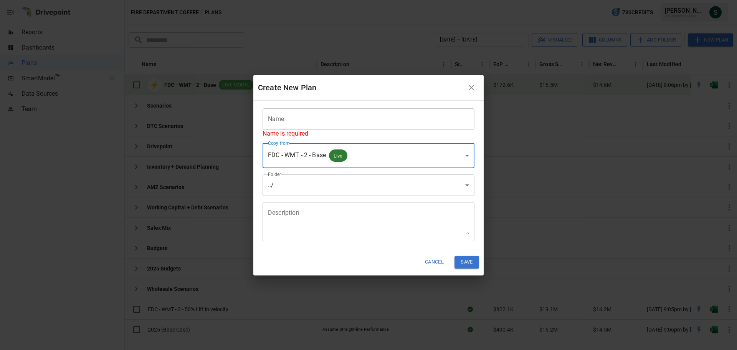 This screenshot has width=737, height=350. Describe the element at coordinates (467, 262) in the screenshot. I see `button: Save` at that location.